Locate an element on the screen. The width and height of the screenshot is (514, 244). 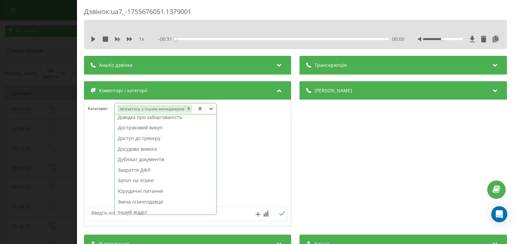
div: Закриття ДФЛ is located at coordinates (166, 170).